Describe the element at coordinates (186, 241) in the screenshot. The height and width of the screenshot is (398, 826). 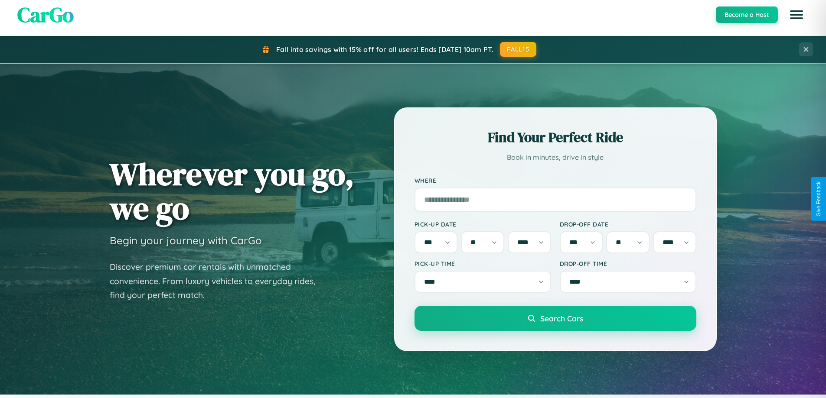
I see `h3: Begin your journey with CarGo` at that location.